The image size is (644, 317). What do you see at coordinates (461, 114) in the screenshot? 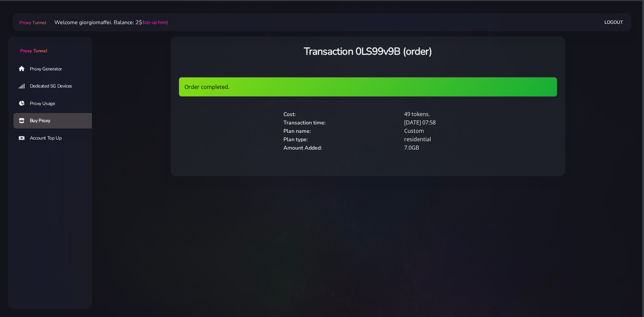
I see `div: 49 tokens.` at bounding box center [461, 114].